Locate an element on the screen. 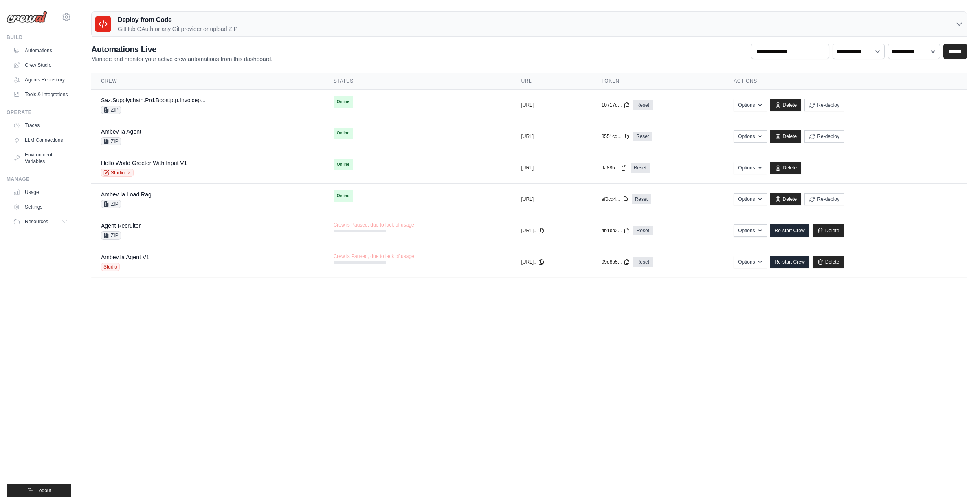 The height and width of the screenshot is (504, 980). div: Manage is located at coordinates (39, 179).